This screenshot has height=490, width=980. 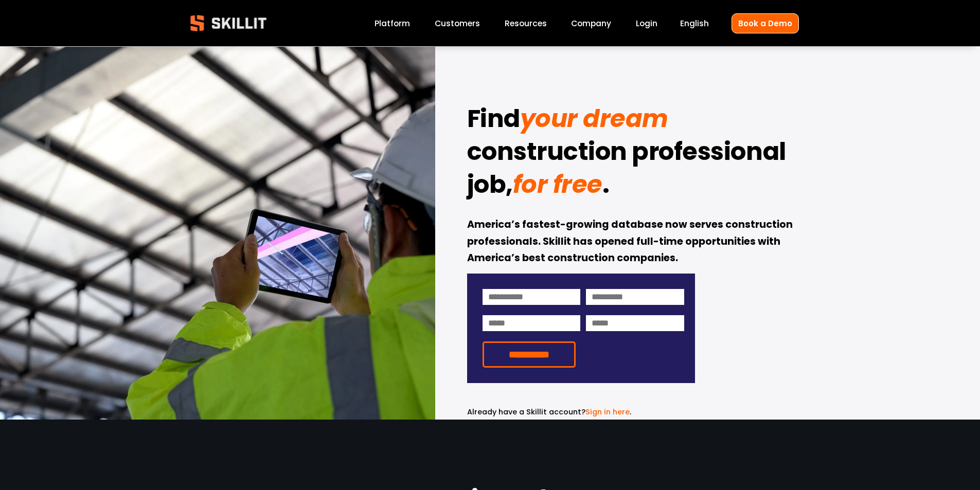 I want to click on strong: construction professional job,, so click(x=630, y=170).